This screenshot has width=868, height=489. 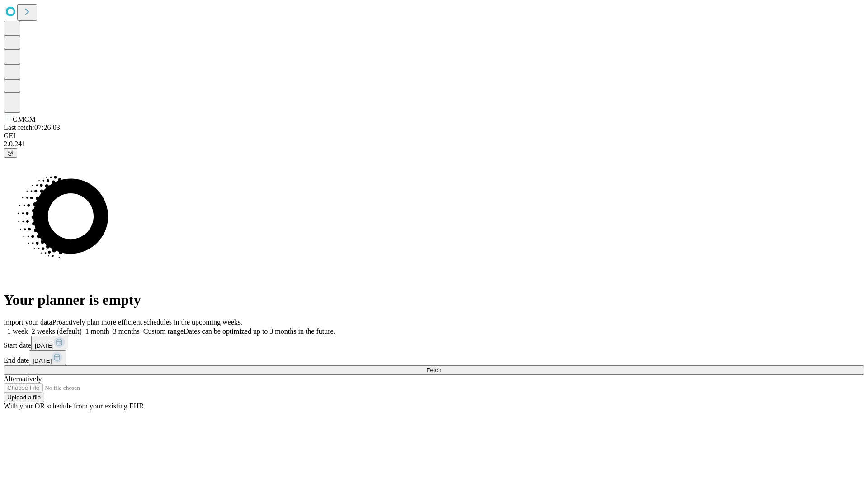 I want to click on span: Proactively plan more efficient schedules in the upcoming weeks., so click(x=147, y=322).